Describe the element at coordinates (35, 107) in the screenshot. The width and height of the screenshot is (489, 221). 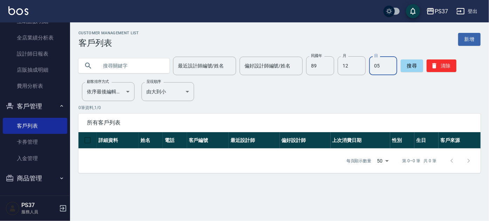
I see `button: 客戶管理` at that location.